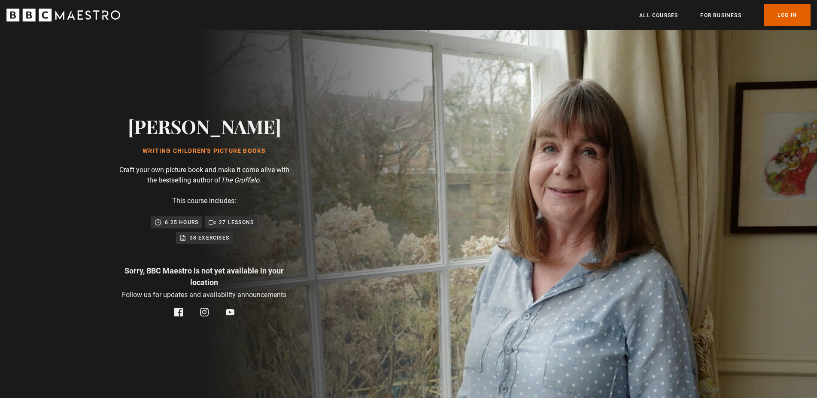  What do you see at coordinates (240, 180) in the screenshot?
I see `i: The Gruffalo` at bounding box center [240, 180].